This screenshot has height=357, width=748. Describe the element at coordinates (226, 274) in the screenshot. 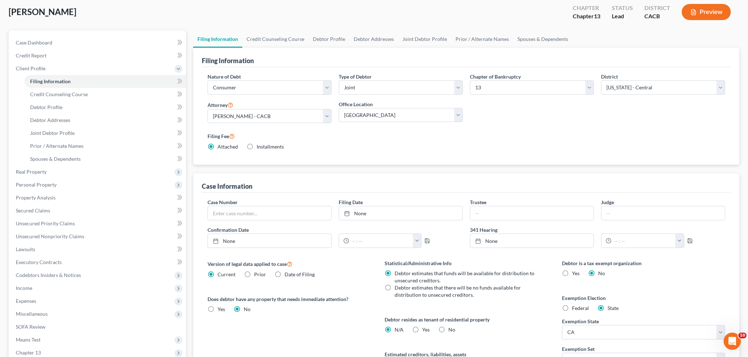

I see `span: Current` at that location.